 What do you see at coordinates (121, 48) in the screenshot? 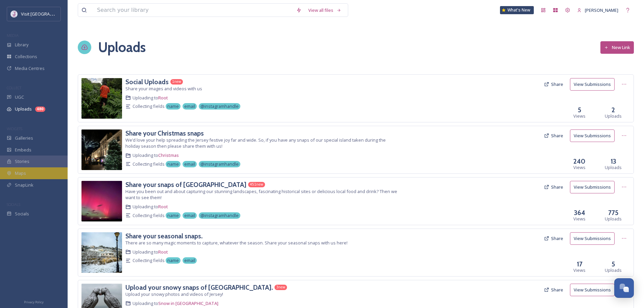
I see `h1: Uploads` at bounding box center [121, 48].